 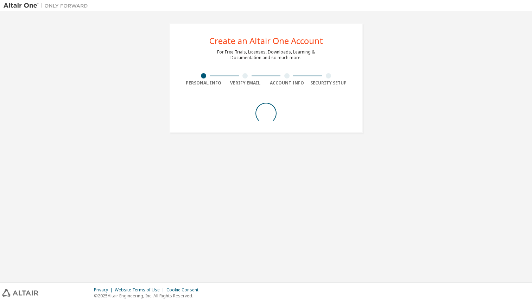 What do you see at coordinates (104, 290) in the screenshot?
I see `div: Privacy` at bounding box center [104, 290].